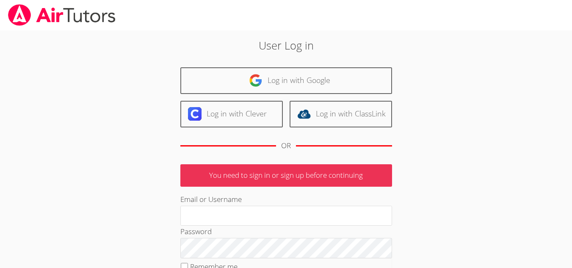 The image size is (572, 268). What do you see at coordinates (286, 175) in the screenshot?
I see `p: You need to sign in or sign up before continuing` at bounding box center [286, 175].